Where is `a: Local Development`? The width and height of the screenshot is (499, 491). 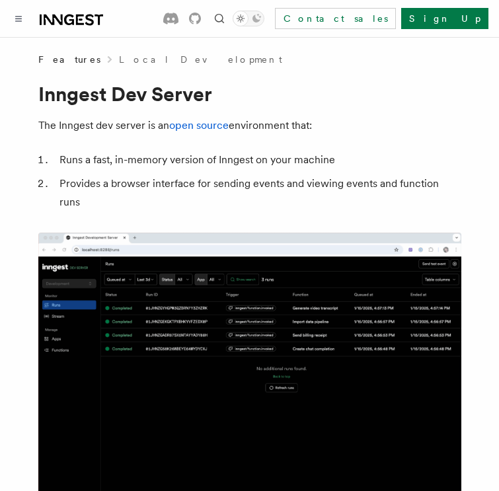 a: Local Development is located at coordinates (200, 60).